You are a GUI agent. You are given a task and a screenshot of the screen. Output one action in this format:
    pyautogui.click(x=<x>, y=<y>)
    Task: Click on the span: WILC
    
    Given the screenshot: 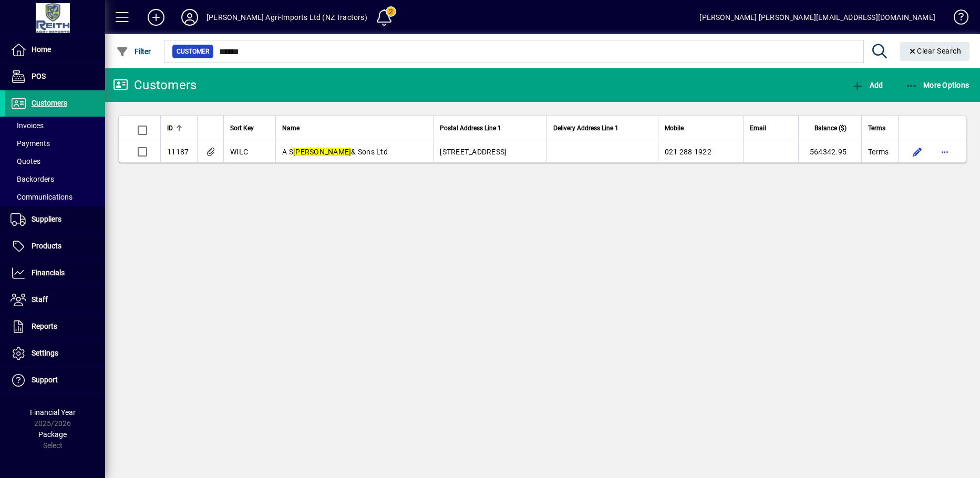 What is the action you would take?
    pyautogui.click(x=239, y=152)
    